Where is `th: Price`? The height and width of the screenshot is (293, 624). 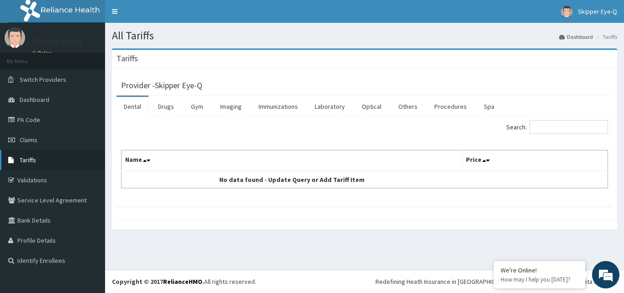 th: Price is located at coordinates (535, 161).